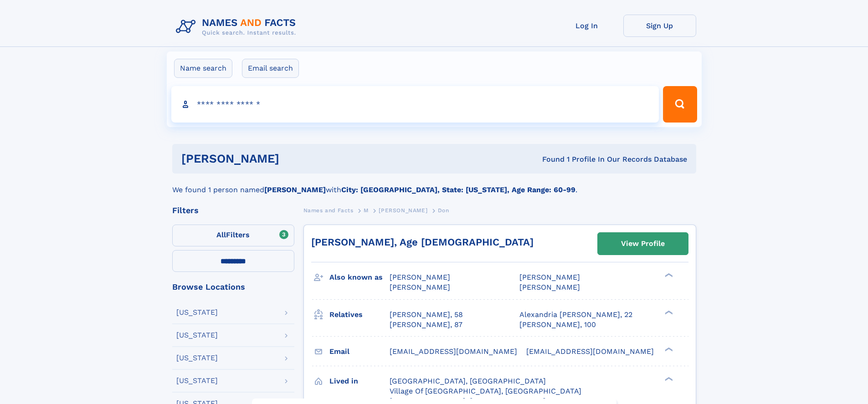 The image size is (868, 404). What do you see at coordinates (679, 104) in the screenshot?
I see `button: Search Button` at bounding box center [679, 104].